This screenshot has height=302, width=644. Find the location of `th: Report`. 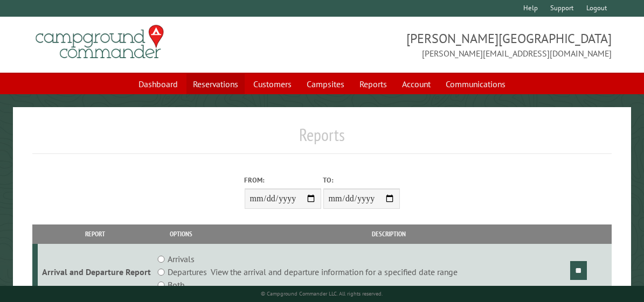

th: Report is located at coordinates (95, 234).